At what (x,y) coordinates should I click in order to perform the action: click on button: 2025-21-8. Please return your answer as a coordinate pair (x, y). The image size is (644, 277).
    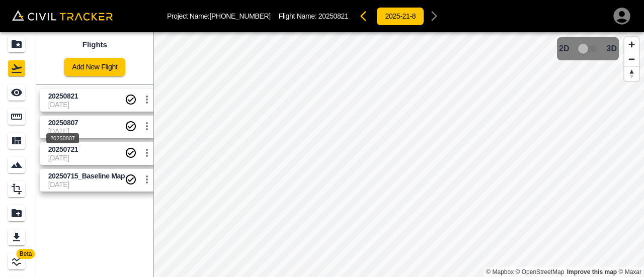
    Looking at the image, I should click on (400, 16).